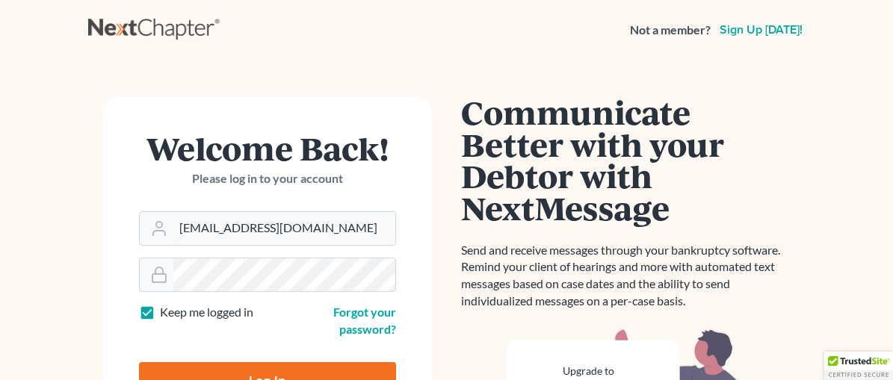 The height and width of the screenshot is (380, 893). I want to click on h1: Welcome Back!, so click(267, 148).